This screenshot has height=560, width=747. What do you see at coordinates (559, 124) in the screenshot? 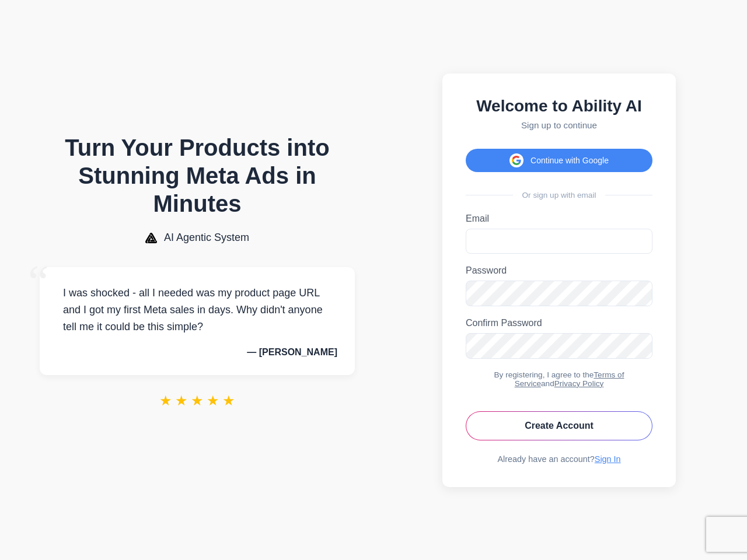
I see `p: Sign up to continue` at bounding box center [559, 124].